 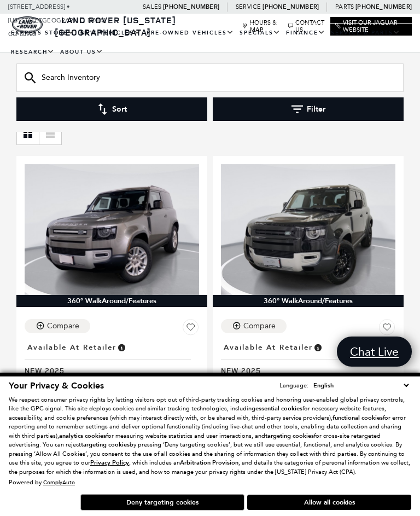 I want to click on a: ComplyAuto, so click(x=59, y=482).